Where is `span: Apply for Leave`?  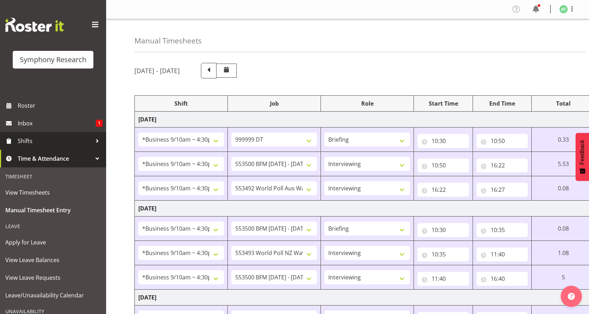
span: Apply for Leave is located at coordinates (53, 243).